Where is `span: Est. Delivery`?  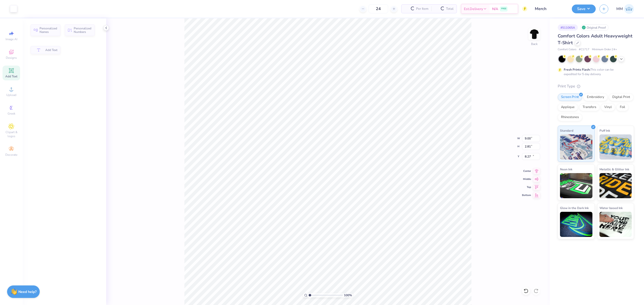 span: Est. Delivery is located at coordinates (474, 9).